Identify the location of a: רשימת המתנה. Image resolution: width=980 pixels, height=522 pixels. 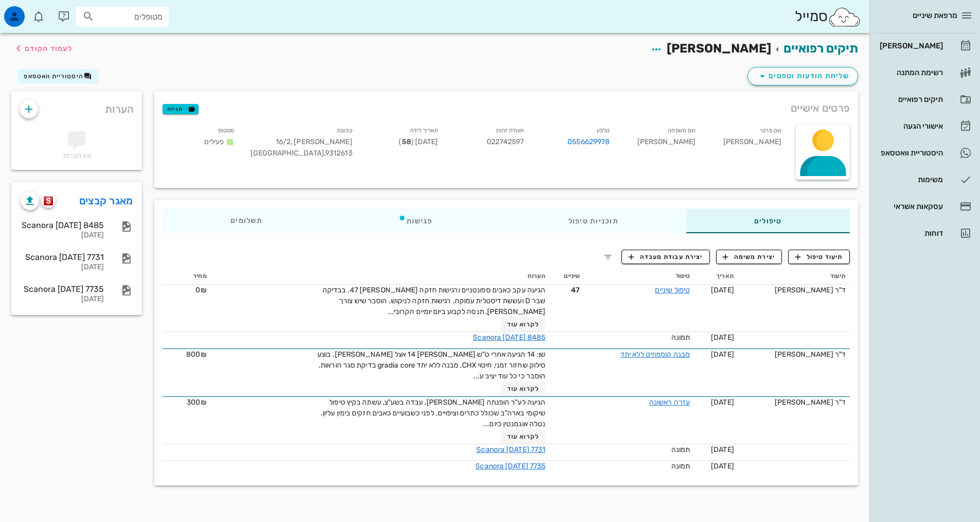
(924, 73).